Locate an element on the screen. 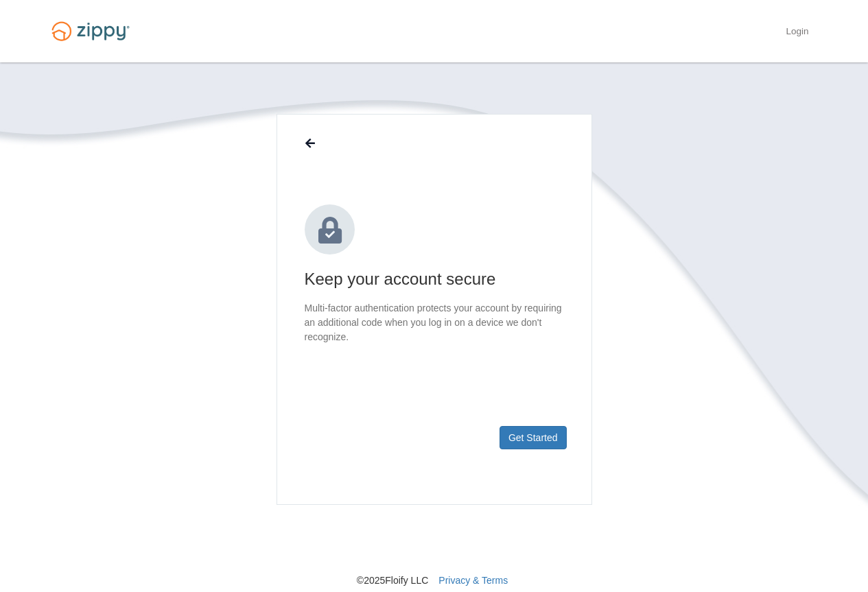 This screenshot has height=592, width=868. a: Login is located at coordinates (796, 33).